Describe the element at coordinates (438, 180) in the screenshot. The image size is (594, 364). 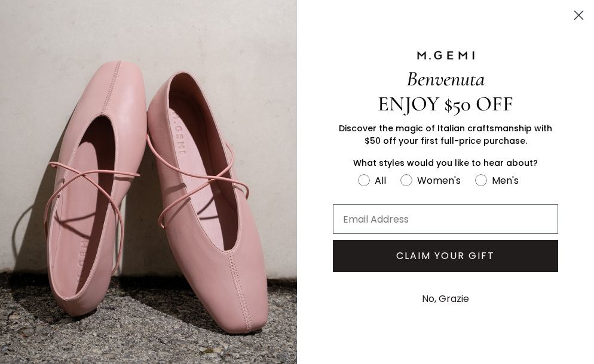
I see `div: Women's` at that location.